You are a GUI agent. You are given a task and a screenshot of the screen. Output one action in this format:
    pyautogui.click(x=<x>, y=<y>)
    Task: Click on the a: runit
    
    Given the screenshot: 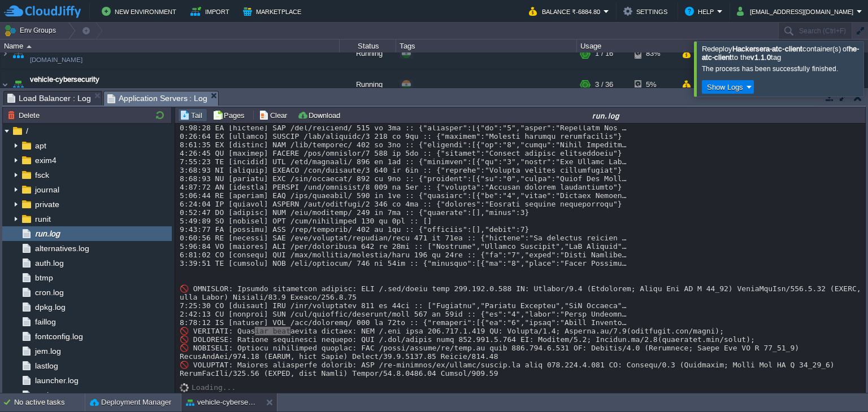 What is the action you would take?
    pyautogui.click(x=42, y=219)
    